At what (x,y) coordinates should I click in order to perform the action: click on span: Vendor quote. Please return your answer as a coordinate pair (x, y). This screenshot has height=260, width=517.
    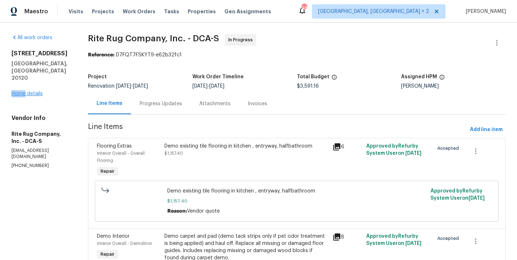
    Looking at the image, I should click on (203, 211).